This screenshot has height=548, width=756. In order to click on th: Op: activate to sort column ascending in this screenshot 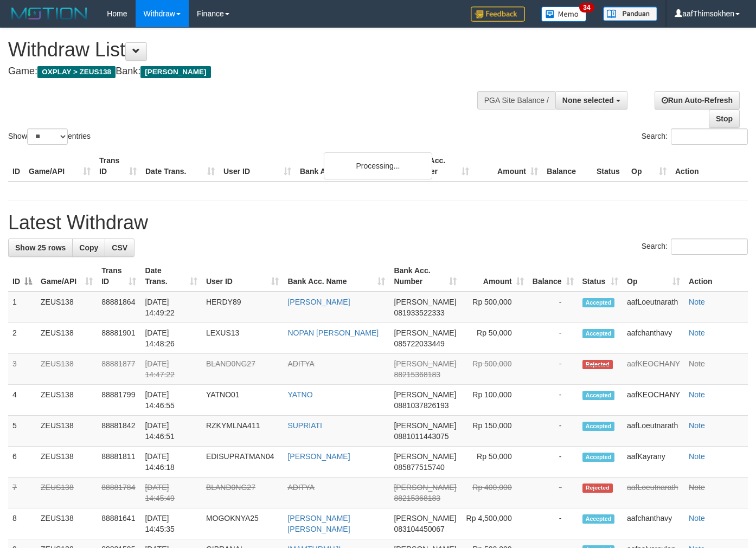, I will do `click(654, 276)`.